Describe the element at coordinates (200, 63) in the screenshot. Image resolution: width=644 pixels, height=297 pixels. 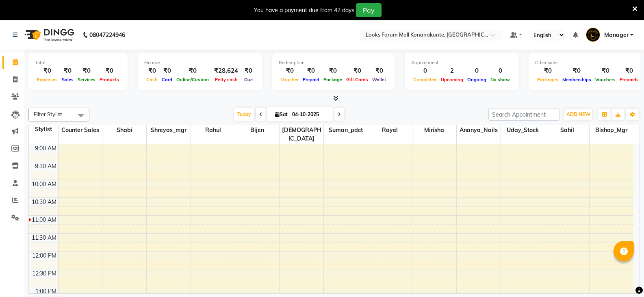
I see `div: Finance` at that location.